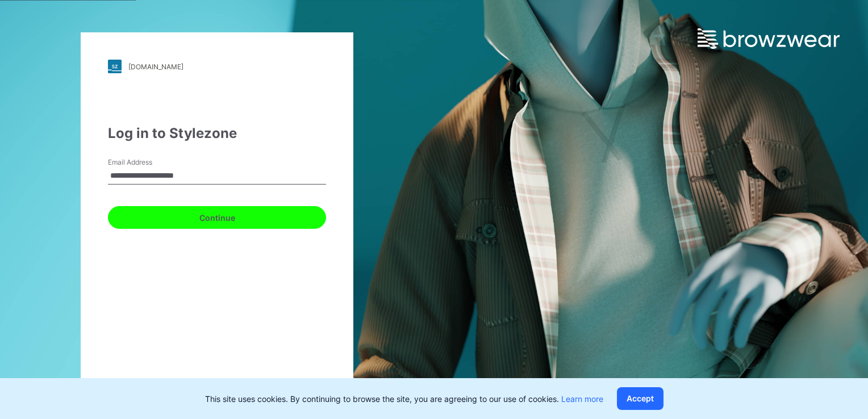 This screenshot has width=868, height=419. What do you see at coordinates (217, 133) in the screenshot?
I see `div: Log in to Stylezone` at bounding box center [217, 133].